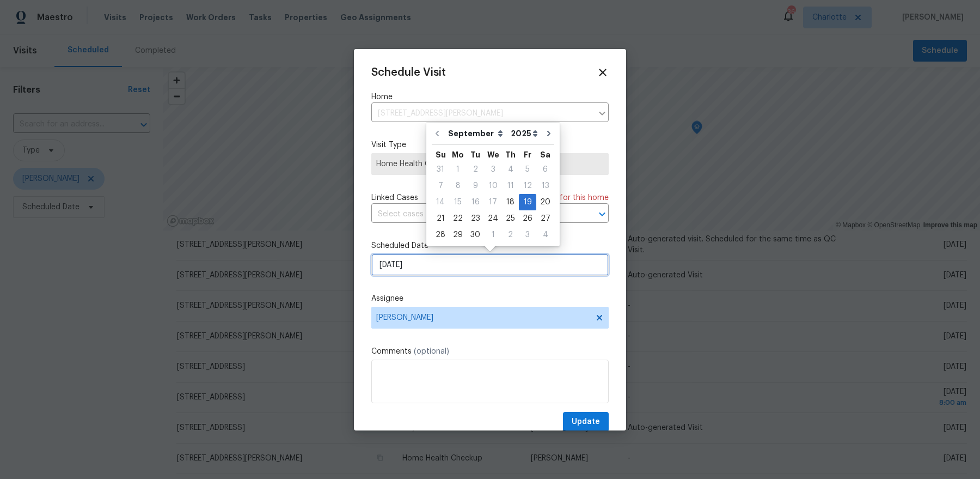  What do you see at coordinates (510, 169) in the screenshot?
I see `div: Thu Sep 04 2025` at bounding box center [510, 169].